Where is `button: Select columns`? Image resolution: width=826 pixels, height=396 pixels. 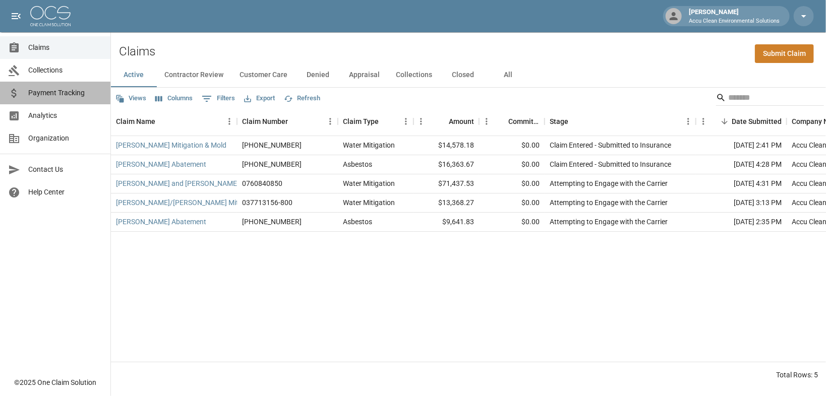
button: Select columns is located at coordinates (174, 98).